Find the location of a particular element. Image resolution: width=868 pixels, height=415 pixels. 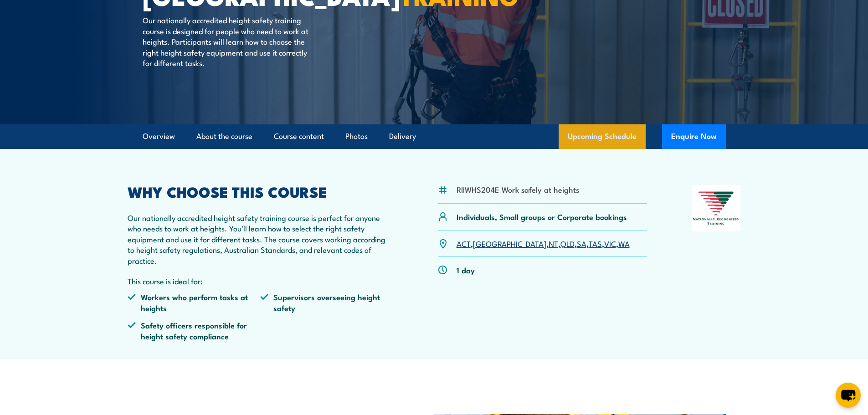

li: Supervisors overseeing height safety is located at coordinates (327, 302).